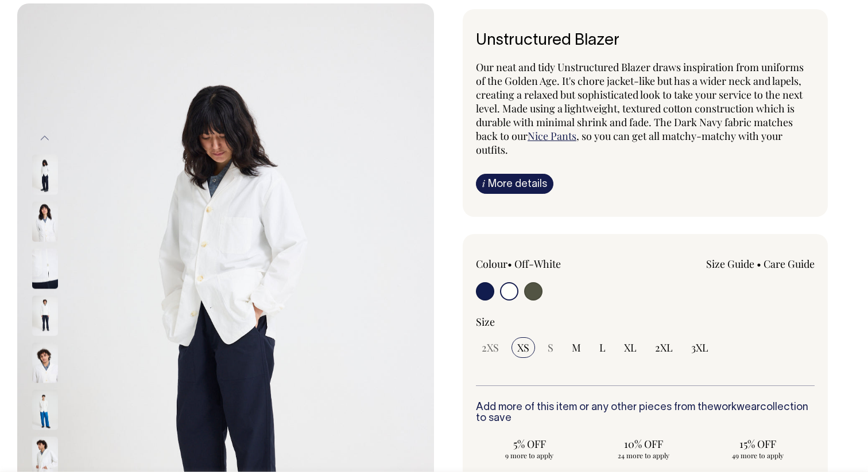 Image resolution: width=868 pixels, height=472 pixels. What do you see at coordinates (576, 348) in the screenshot?
I see `input: M` at bounding box center [576, 348].